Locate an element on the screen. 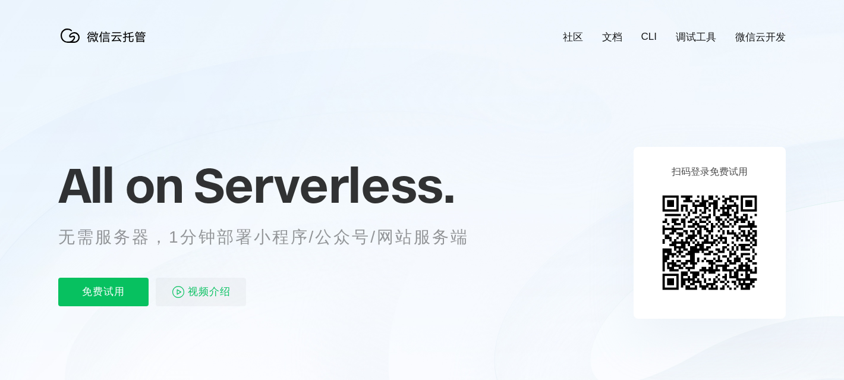 This screenshot has width=844, height=380. a: 微信云托管 is located at coordinates (106, 44).